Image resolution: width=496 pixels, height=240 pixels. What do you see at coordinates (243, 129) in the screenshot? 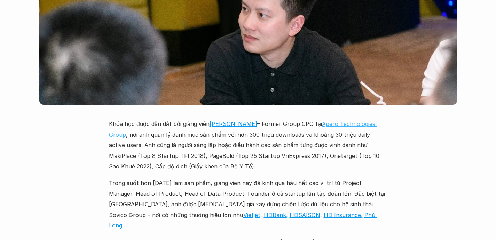
I see `a: Apero Technologies Group` at bounding box center [243, 129].